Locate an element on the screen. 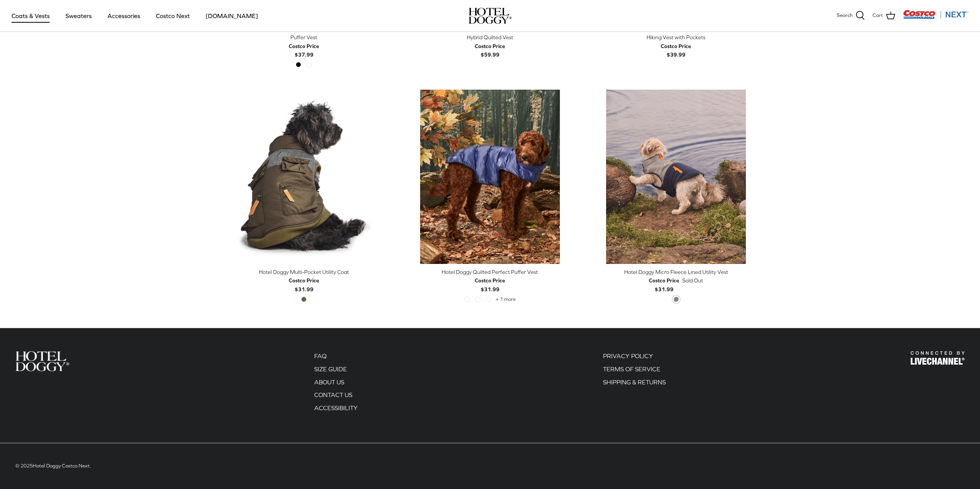 The height and width of the screenshot is (489, 980). a: Puffer Vest Costco Price$37.99 is located at coordinates (304, 46).